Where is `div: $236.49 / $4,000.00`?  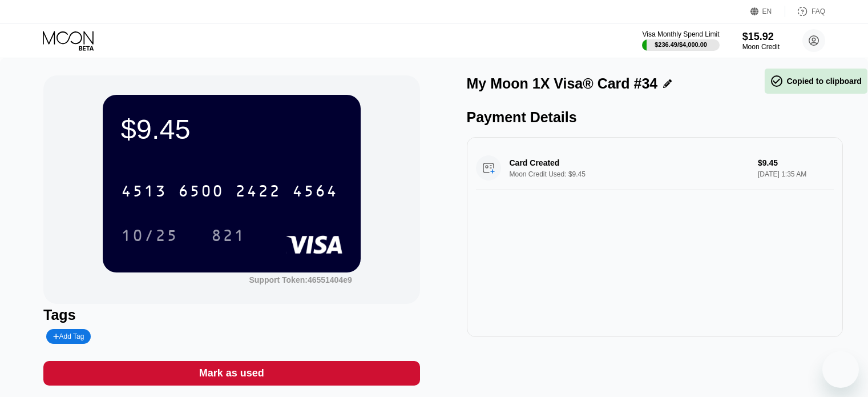
div: $236.49 / $4,000.00 is located at coordinates (681, 45).